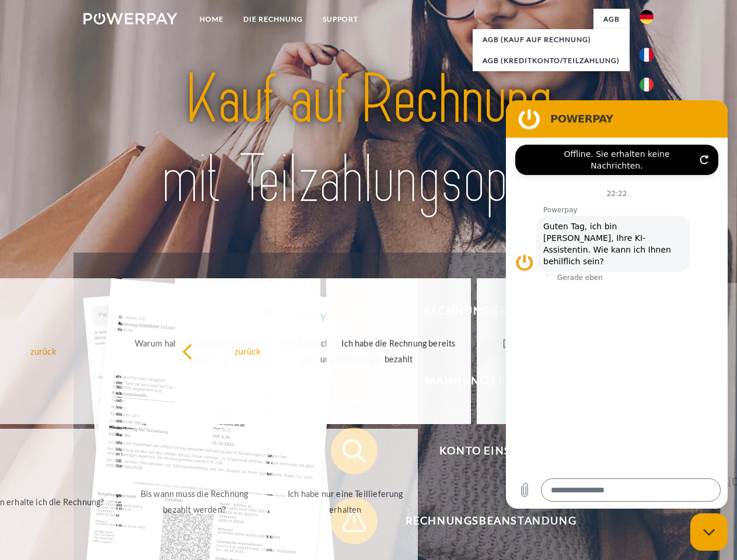  Describe the element at coordinates (647, 55) in the screenshot. I see `img: fr` at that location.